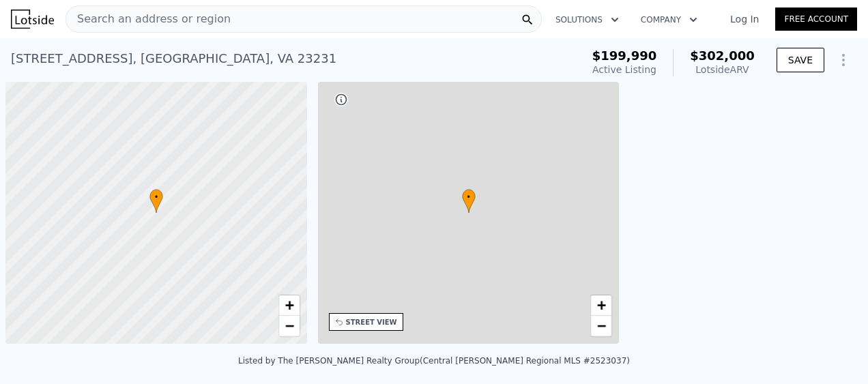 The width and height of the screenshot is (868, 384). I want to click on button: SAVE, so click(801, 60).